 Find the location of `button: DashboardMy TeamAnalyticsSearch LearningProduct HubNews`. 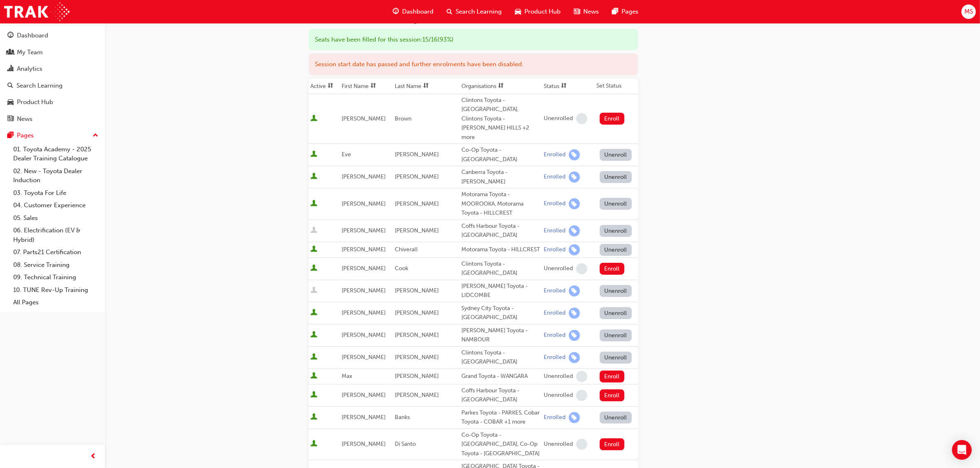

button: DashboardMy TeamAnalyticsSearch LearningProduct HubNews is located at coordinates (52, 77).